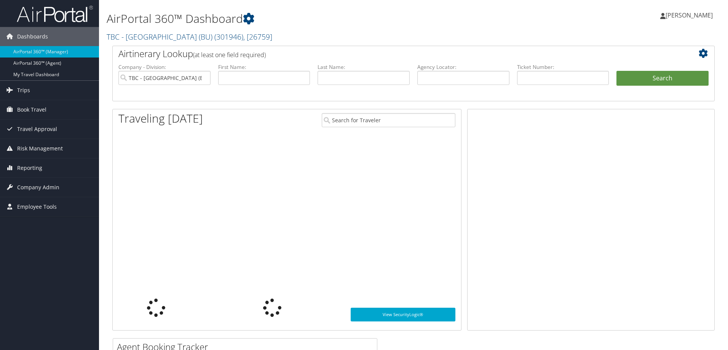 This screenshot has width=728, height=350. What do you see at coordinates (55, 14) in the screenshot?
I see `img: airportal-logo.png` at bounding box center [55, 14].